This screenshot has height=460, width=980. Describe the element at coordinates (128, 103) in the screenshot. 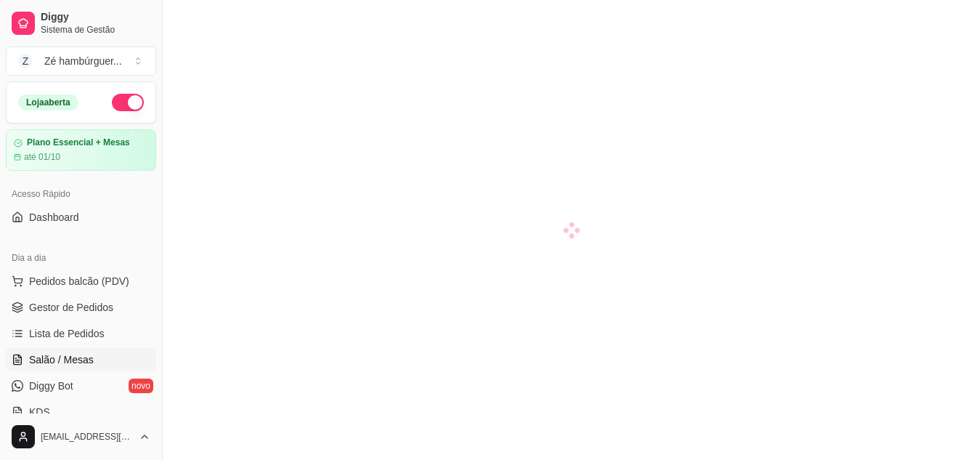

I see `button: Alterar Status` at that location.